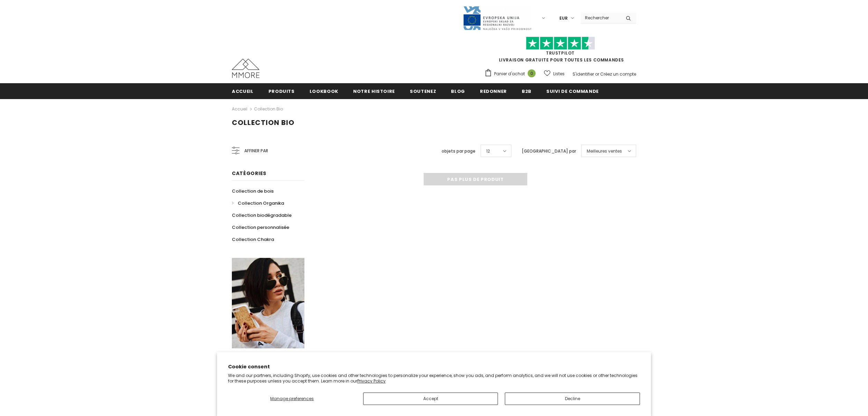  Describe the element at coordinates (554, 74) in the screenshot. I see `a: Listes` at that location.